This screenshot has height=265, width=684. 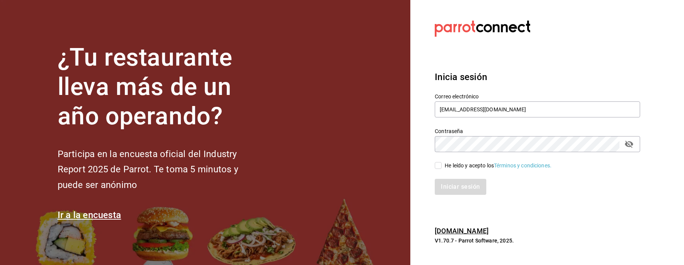 I want to click on button: passwordField, so click(x=629, y=144).